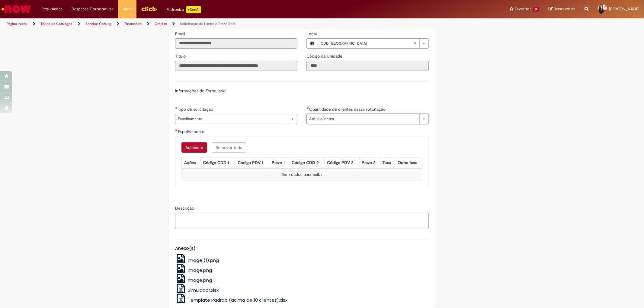 This screenshot has height=308, width=644. I want to click on th: Prazo 2, so click(369, 163).